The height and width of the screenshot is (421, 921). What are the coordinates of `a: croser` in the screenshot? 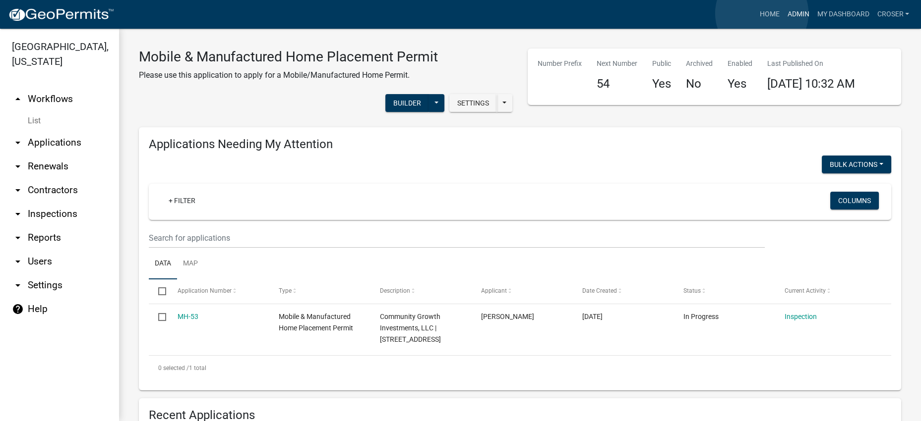 It's located at (892, 14).